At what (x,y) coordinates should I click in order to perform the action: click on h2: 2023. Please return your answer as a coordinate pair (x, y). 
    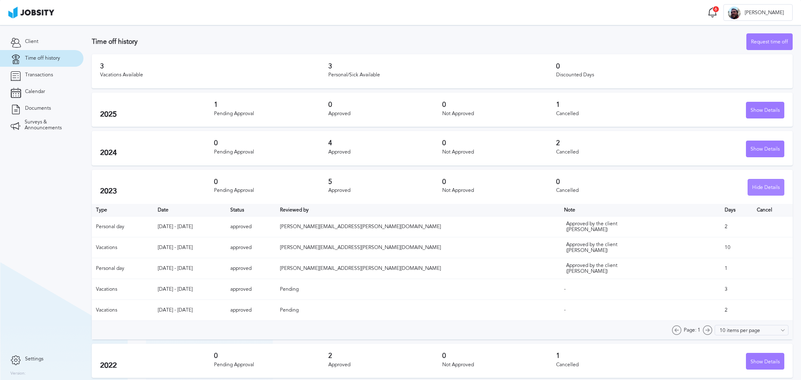
    Looking at the image, I should click on (157, 191).